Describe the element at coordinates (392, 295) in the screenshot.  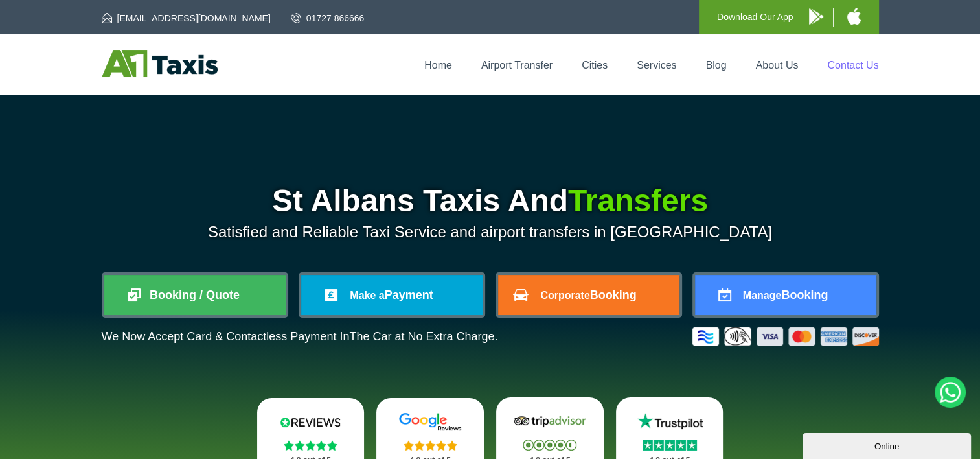
I see `a: Make aPayment` at that location.